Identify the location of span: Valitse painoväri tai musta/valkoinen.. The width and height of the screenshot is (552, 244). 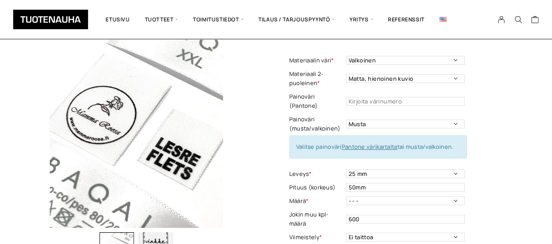
(375, 147).